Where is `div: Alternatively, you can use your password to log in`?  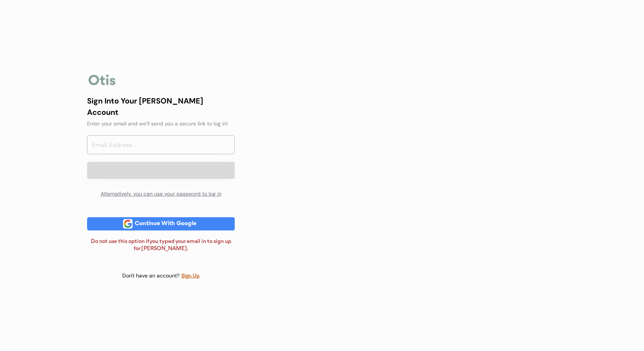
div: Alternatively, you can use your password to log in is located at coordinates (161, 194).